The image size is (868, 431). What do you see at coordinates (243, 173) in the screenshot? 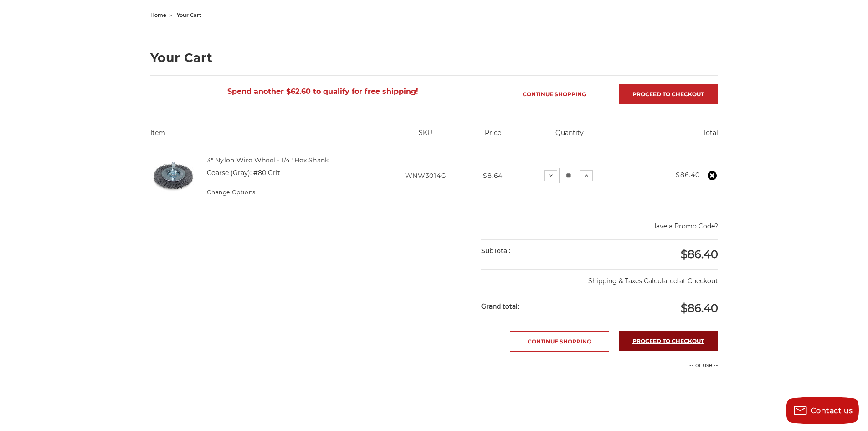
I see `dd: Coarse (Gray): #80 Grit` at bounding box center [243, 173].